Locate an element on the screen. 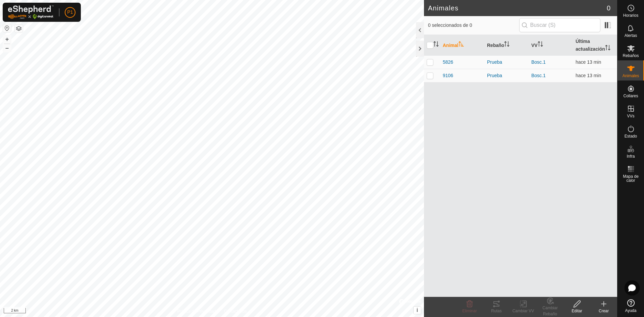 Image resolution: width=644 pixels, height=317 pixels. a: Ayuda is located at coordinates (631, 306).